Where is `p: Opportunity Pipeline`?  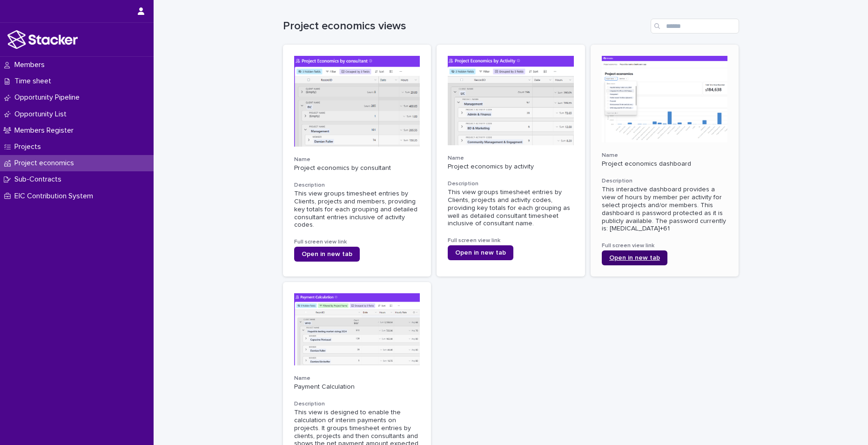 p: Opportunity Pipeline is located at coordinates (49, 97).